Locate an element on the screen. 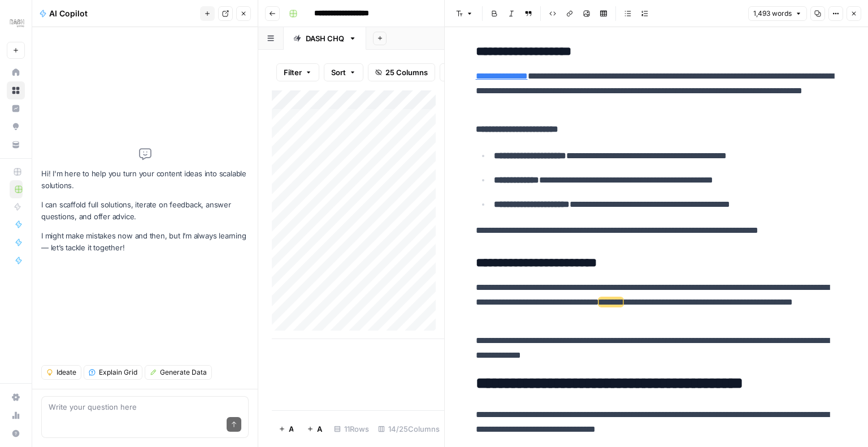  div: 11 Rows is located at coordinates (351, 429).